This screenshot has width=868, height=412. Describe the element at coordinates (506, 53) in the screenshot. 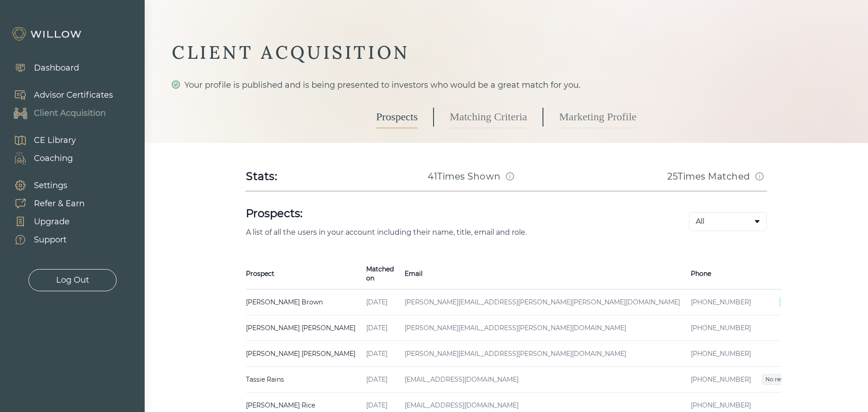

I see `div: CLIENT ACQUISITION` at that location.